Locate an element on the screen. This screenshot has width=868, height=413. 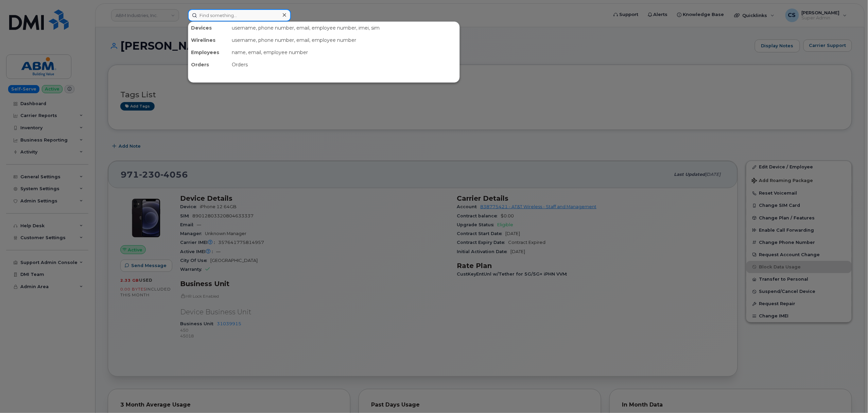
div: username, phone number, email, employee number, imei, sim is located at coordinates (344, 28).